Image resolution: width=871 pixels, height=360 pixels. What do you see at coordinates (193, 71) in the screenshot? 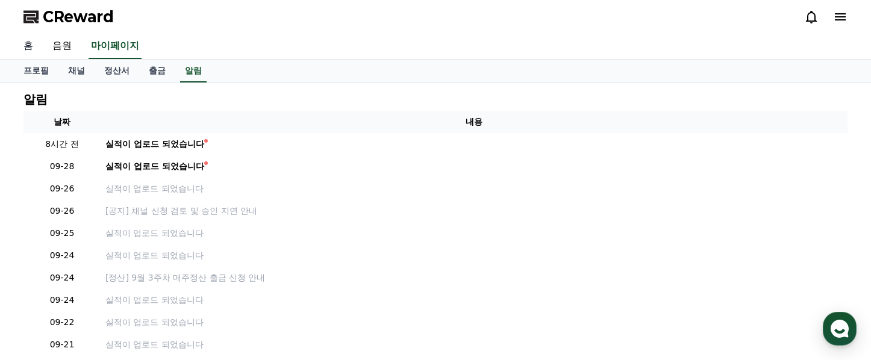
I see `a: 알림` at bounding box center [193, 71].